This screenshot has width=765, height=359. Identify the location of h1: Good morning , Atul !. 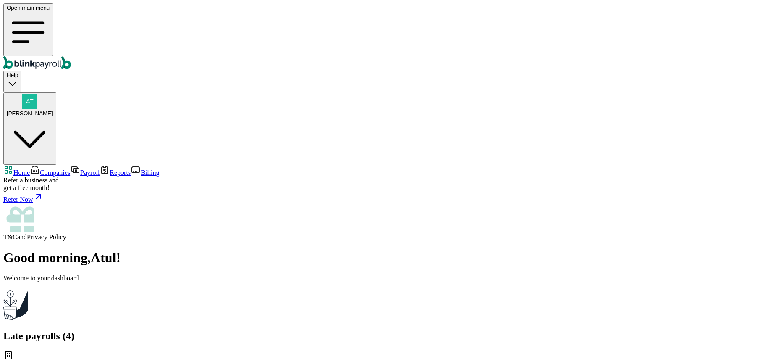
(383, 258).